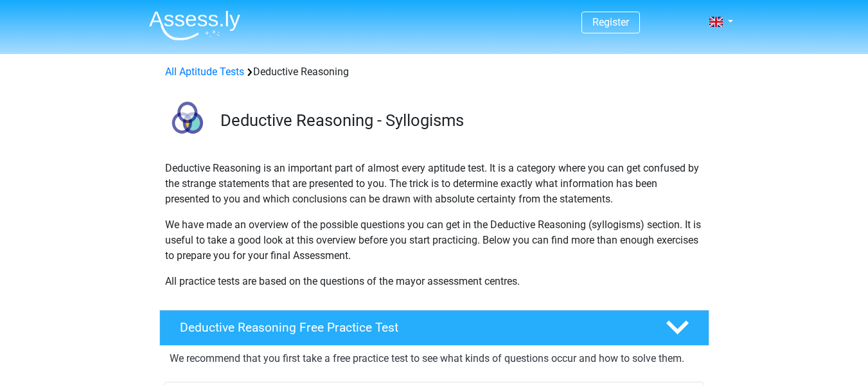 This screenshot has height=385, width=868. I want to click on a: Deductive Reasoning Free Practice Test, so click(434, 328).